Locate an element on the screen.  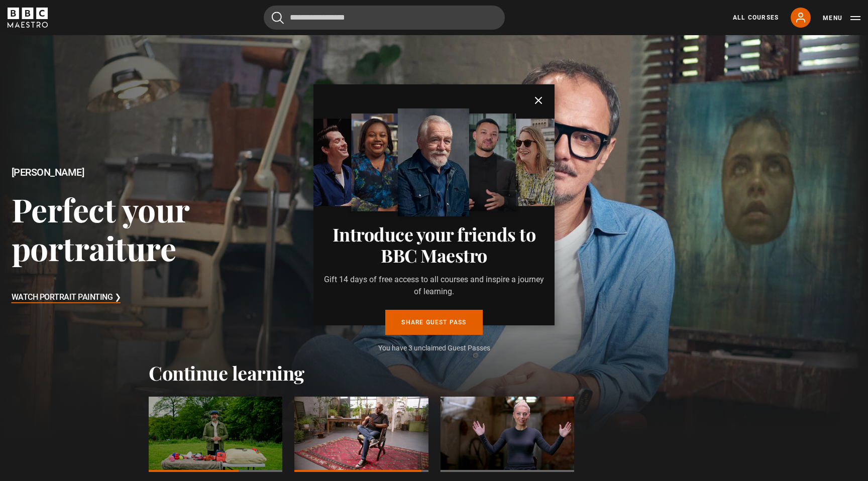
svg: BBC Maestro is located at coordinates (28, 18).